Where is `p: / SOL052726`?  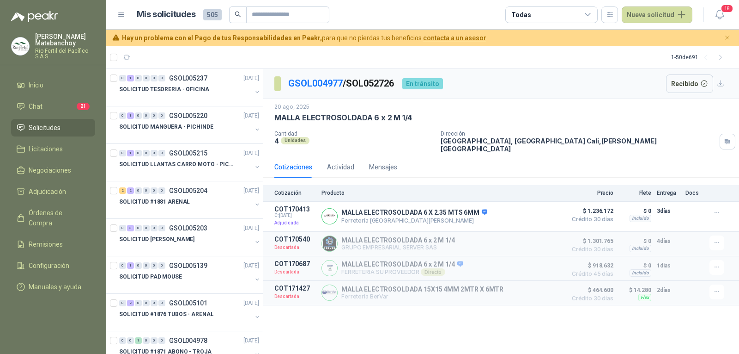
p: / SOL052726 is located at coordinates (341, 83).